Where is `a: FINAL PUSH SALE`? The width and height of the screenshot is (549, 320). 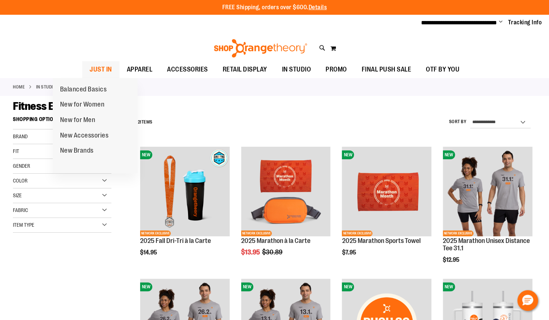
a: FINAL PUSH SALE is located at coordinates (386, 70).